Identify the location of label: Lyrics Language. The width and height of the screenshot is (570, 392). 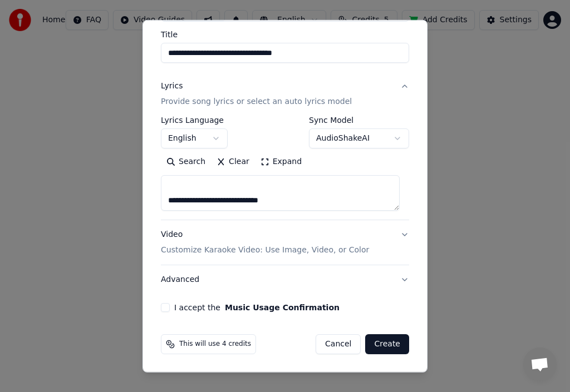
(194, 120).